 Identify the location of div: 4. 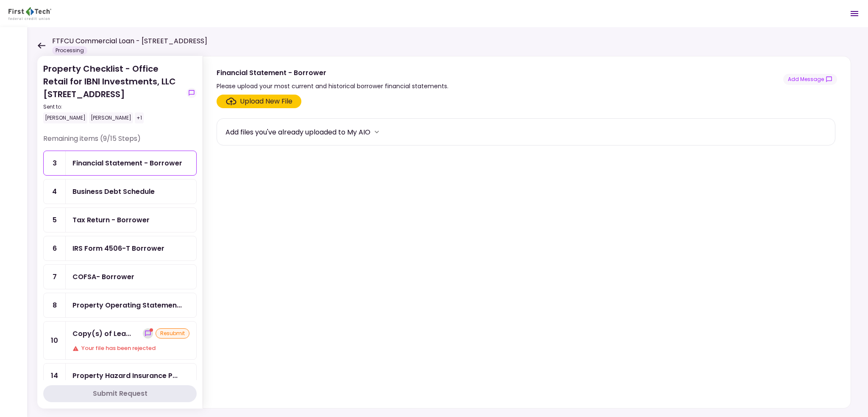
(55, 191).